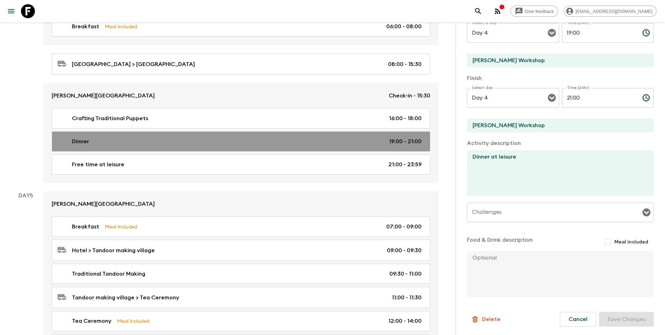 Image resolution: width=665 pixels, height=335 pixels. Describe the element at coordinates (406, 274) in the screenshot. I see `p: 09:30 - 11:00` at that location.